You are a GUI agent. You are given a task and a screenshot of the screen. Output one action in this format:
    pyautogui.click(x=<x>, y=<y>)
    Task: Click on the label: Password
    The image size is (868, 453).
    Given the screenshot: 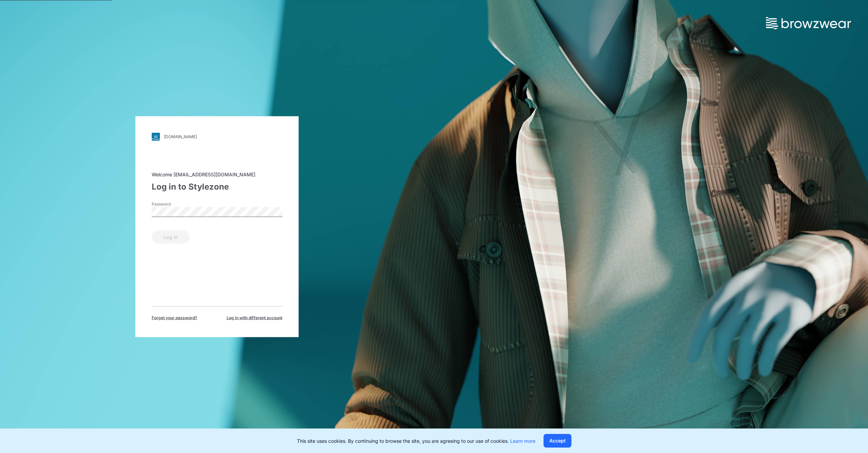 What is the action you would take?
    pyautogui.click(x=175, y=204)
    